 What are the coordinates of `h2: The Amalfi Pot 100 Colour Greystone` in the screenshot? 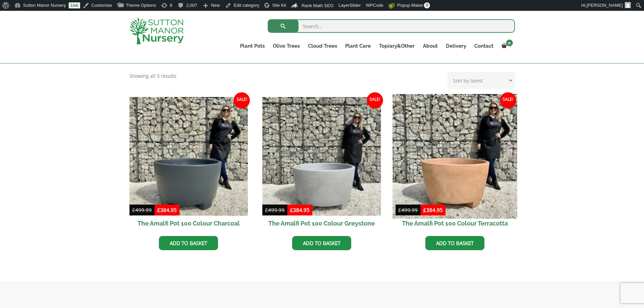 It's located at (322, 223).